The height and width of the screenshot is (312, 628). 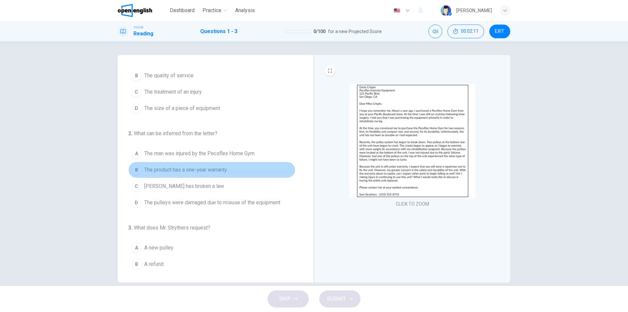 What do you see at coordinates (212, 170) in the screenshot?
I see `button: BThe product has a one-year warranty` at bounding box center [212, 170].